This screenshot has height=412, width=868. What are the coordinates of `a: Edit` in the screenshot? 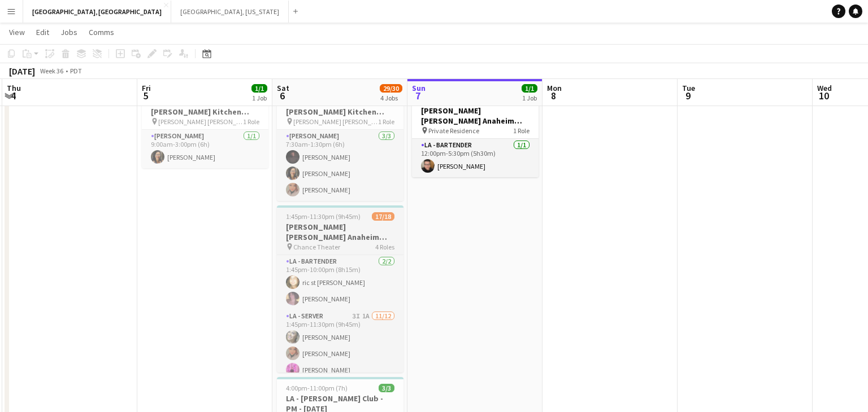 It's located at (43, 32).